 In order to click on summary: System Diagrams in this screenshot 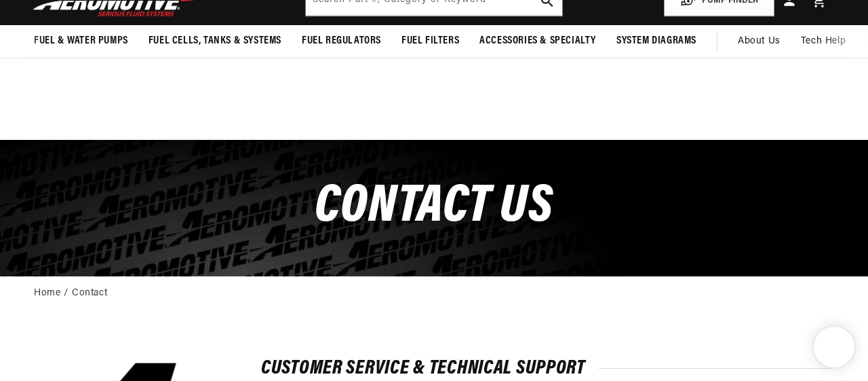, I will do `click(657, 41)`.